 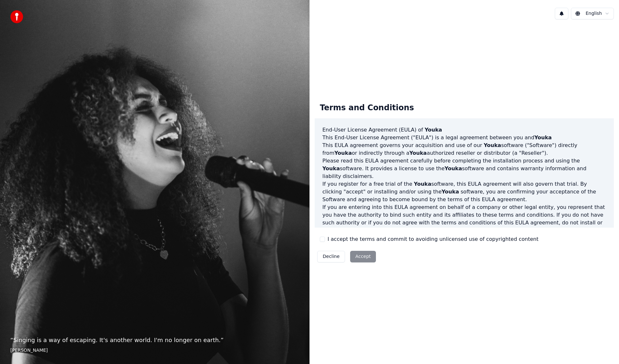 I want to click on p: “ Singing is a way of escaping. It's another world. I'm no longer on earth. ”, so click(x=155, y=340).